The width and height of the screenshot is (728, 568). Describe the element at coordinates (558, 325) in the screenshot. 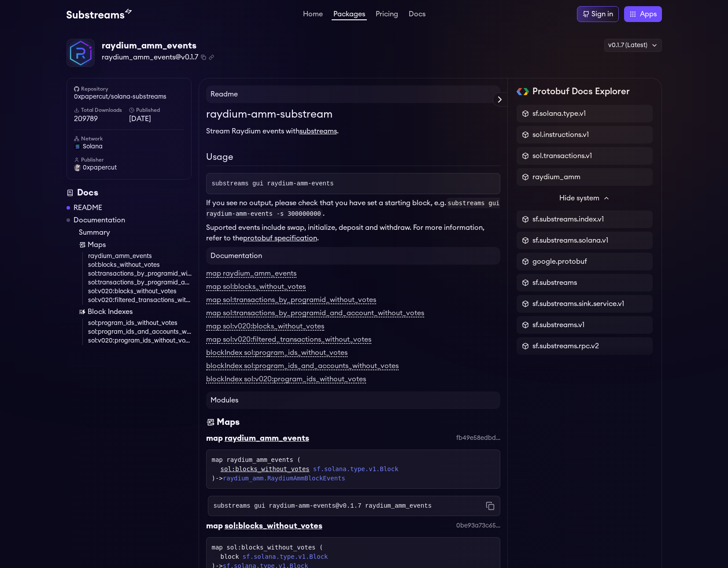

I see `span: sf.substreams.v1` at that location.